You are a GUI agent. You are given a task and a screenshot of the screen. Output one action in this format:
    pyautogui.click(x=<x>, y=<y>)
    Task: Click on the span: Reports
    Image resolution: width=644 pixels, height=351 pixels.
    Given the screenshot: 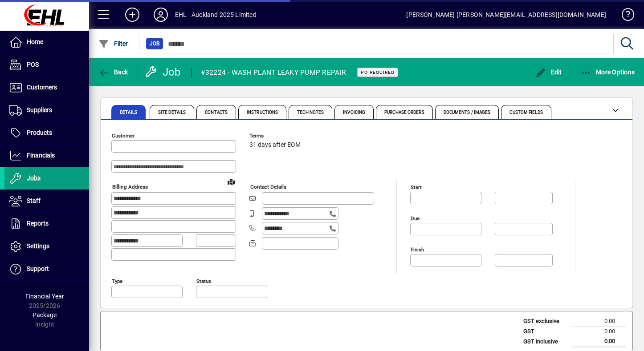 What is the action you would take?
    pyautogui.click(x=37, y=224)
    